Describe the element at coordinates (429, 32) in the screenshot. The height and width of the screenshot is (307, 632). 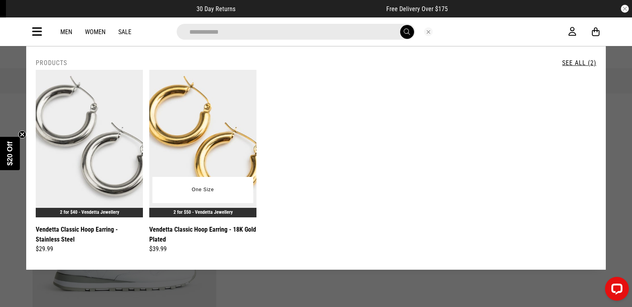
I see `button: Close search` at that location.